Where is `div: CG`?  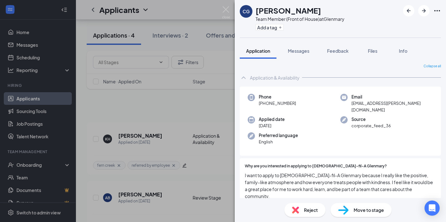 div: CG is located at coordinates (246, 11).